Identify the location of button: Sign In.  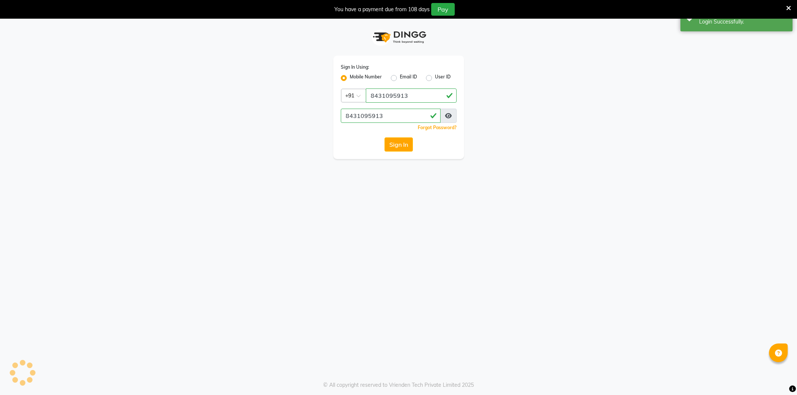
(399, 145).